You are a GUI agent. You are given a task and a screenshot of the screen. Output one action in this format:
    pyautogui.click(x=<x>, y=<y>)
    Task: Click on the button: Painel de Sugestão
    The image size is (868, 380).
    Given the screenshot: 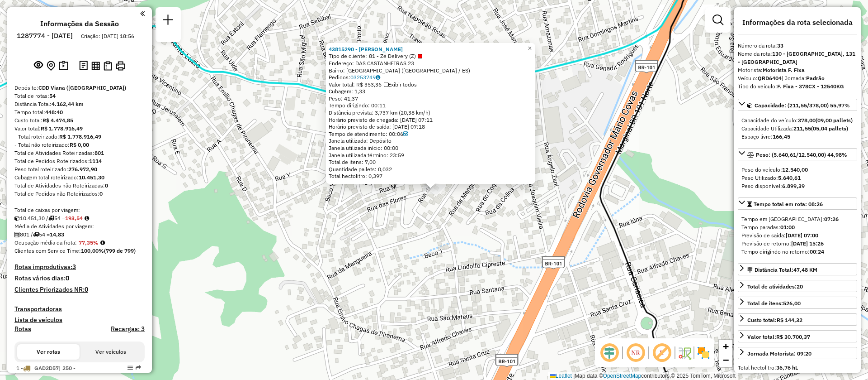 What is the action you would take?
    pyautogui.click(x=63, y=65)
    